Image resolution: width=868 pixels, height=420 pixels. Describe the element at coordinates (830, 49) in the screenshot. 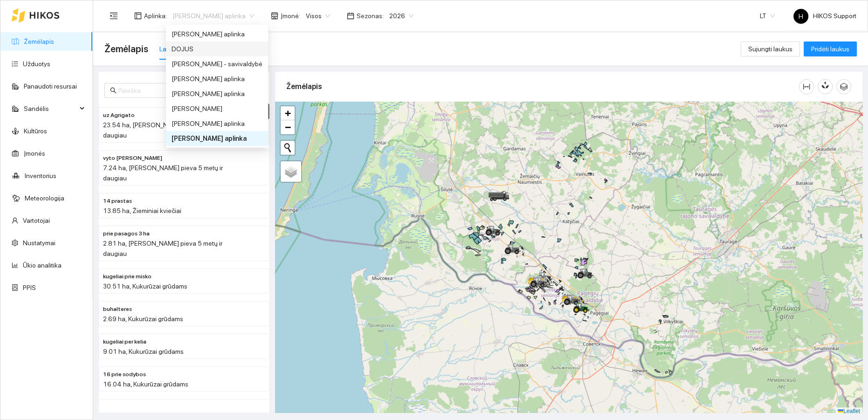

I see `span: Pridėti laukus` at that location.